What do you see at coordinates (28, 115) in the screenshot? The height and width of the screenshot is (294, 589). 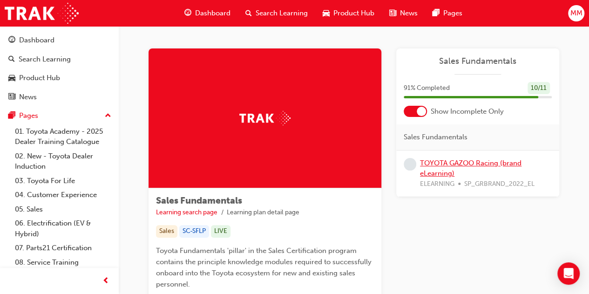 I see `div: Pages` at bounding box center [28, 115].